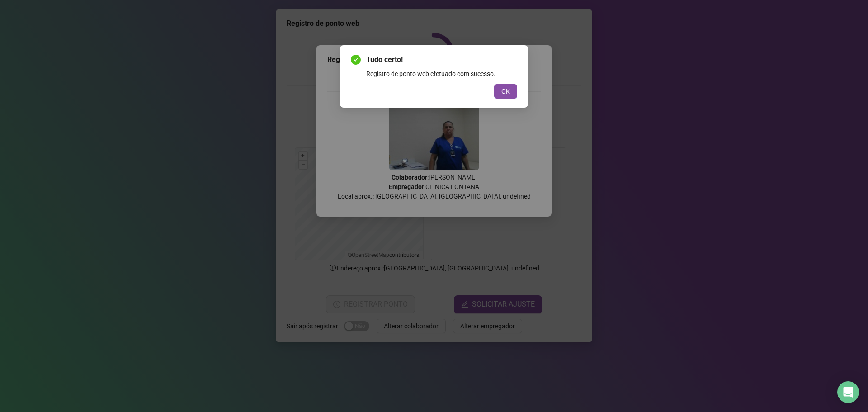 The width and height of the screenshot is (868, 412). I want to click on button: OK, so click(505, 91).